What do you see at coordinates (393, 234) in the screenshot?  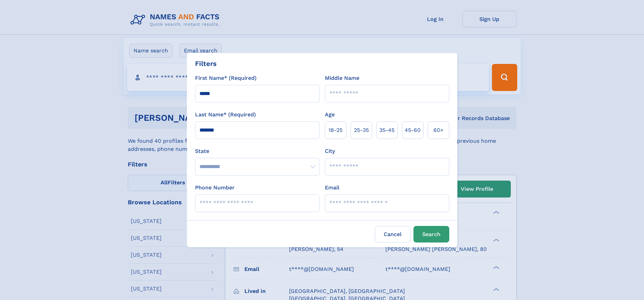 I see `label: Cancel` at bounding box center [393, 234].